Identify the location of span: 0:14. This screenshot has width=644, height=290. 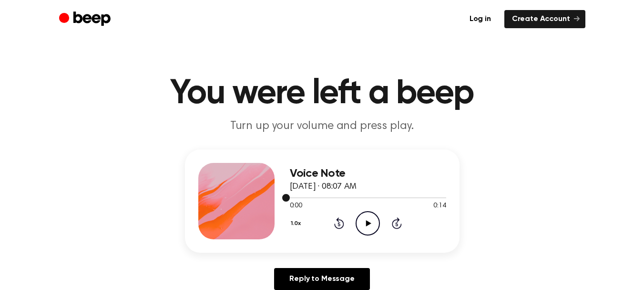
(439, 205).